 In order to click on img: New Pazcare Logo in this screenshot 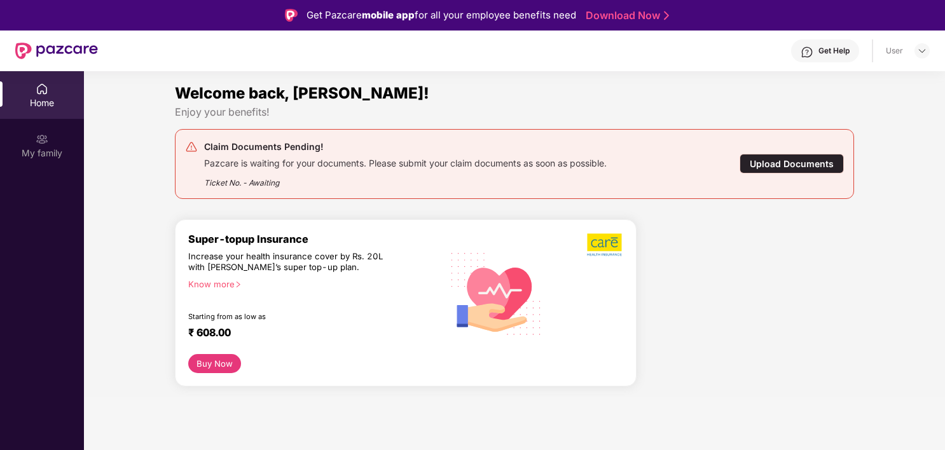, I will do `click(57, 51)`.